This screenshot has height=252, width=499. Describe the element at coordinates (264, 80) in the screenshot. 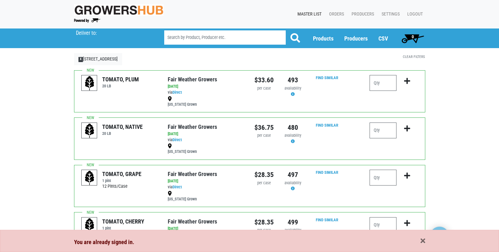

I see `div: $33.60` at that location.